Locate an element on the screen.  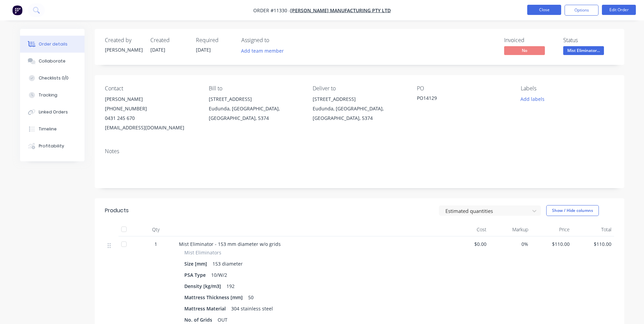
div: Invoiced is located at coordinates (529, 40).